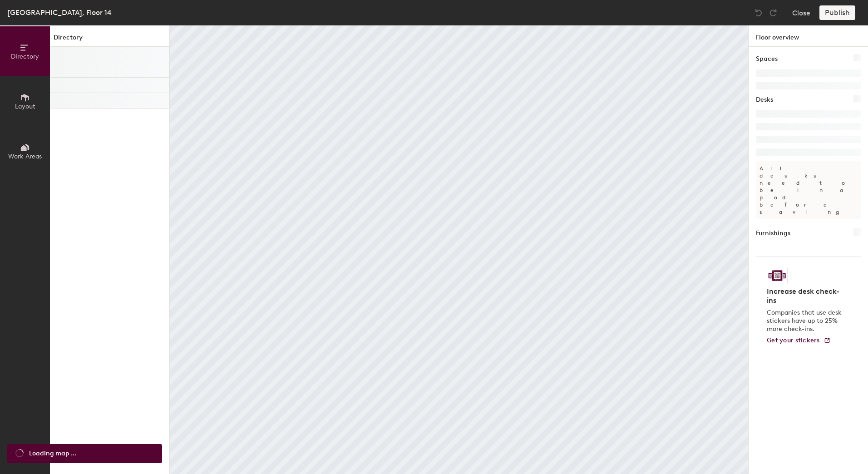  What do you see at coordinates (25, 56) in the screenshot?
I see `span: Directory` at bounding box center [25, 56].